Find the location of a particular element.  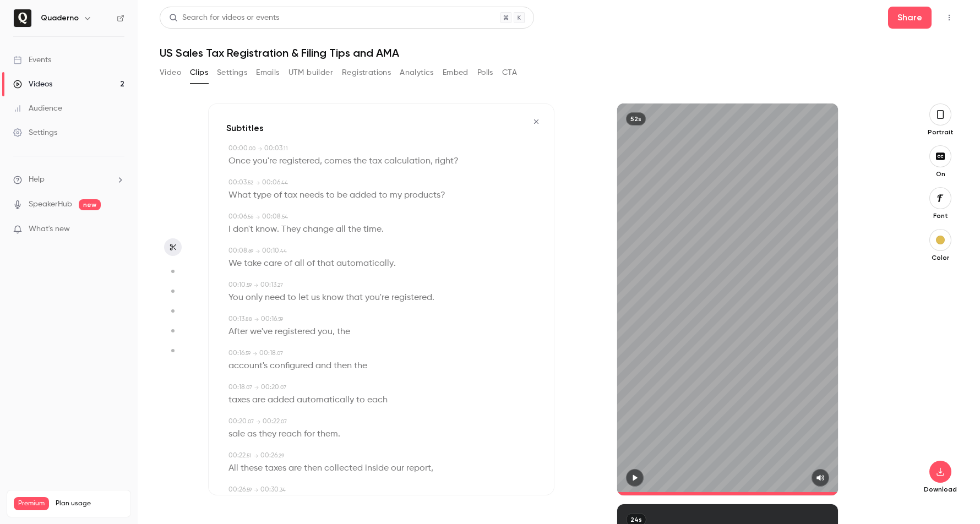

span: They is located at coordinates (291, 230).